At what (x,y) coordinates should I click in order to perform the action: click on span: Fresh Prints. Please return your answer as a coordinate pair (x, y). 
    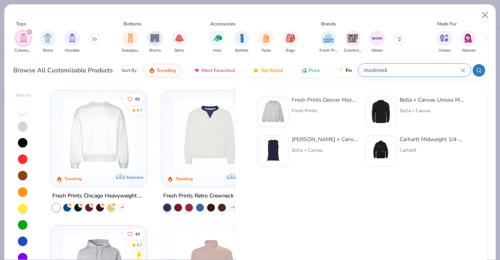
    Looking at the image, I should click on (329, 50).